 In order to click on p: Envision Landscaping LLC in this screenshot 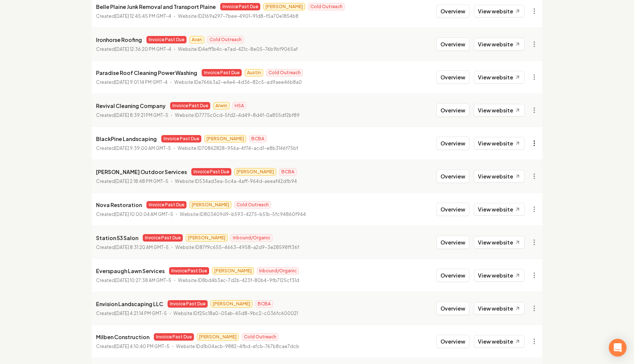, I will do `click(129, 304)`.